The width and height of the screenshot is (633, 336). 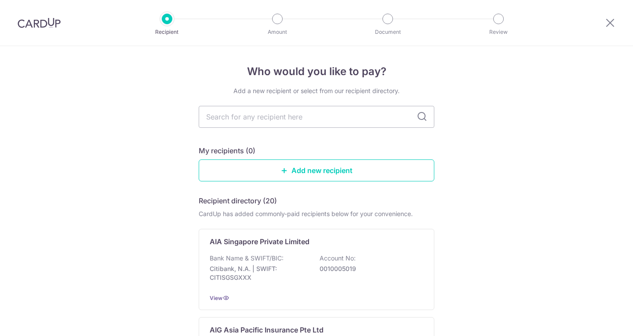 What do you see at coordinates (167, 32) in the screenshot?
I see `p: Recipient` at bounding box center [167, 32].